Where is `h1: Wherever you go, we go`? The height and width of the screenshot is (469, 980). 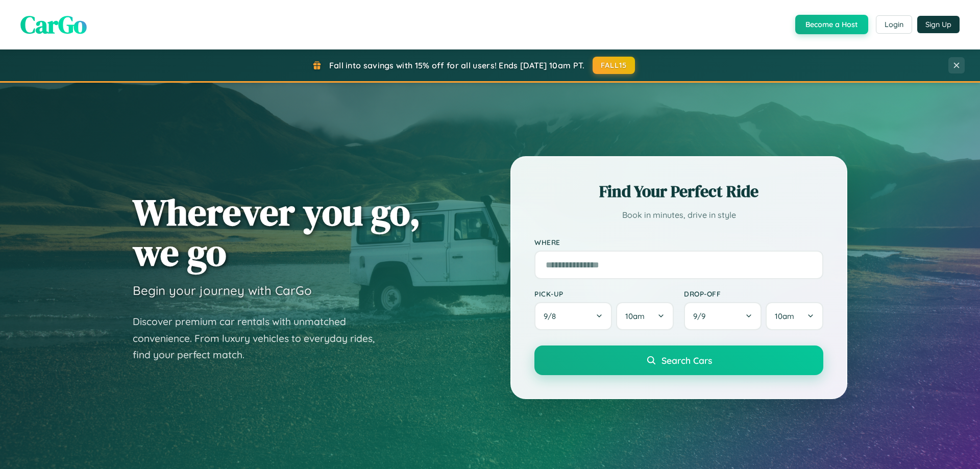
h1: Wherever you go, we go is located at coordinates (277, 232).